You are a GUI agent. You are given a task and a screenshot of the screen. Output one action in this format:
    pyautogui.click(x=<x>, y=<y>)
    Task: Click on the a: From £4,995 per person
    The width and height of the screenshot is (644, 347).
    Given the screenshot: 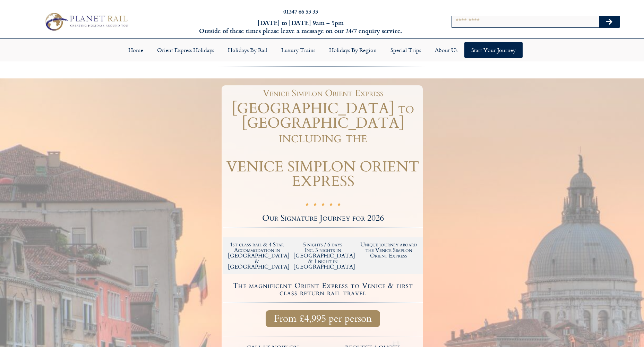 What is the action you would take?
    pyautogui.click(x=323, y=318)
    